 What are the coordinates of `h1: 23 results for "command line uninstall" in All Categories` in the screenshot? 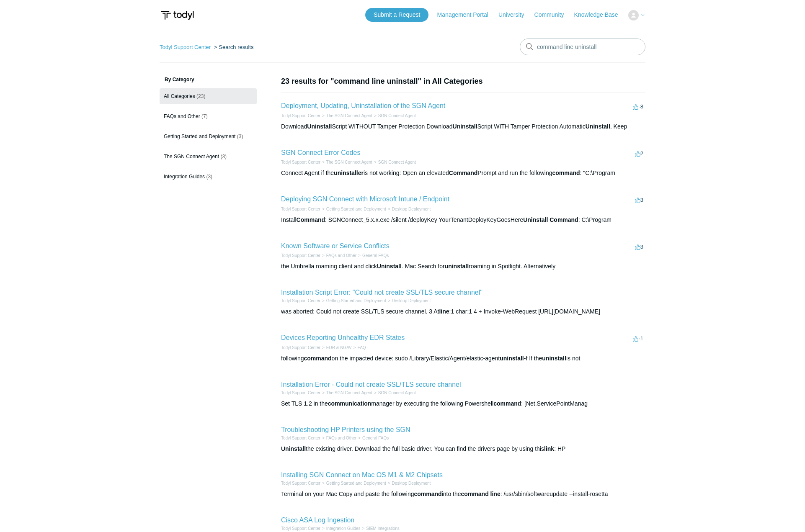 It's located at (464, 81).